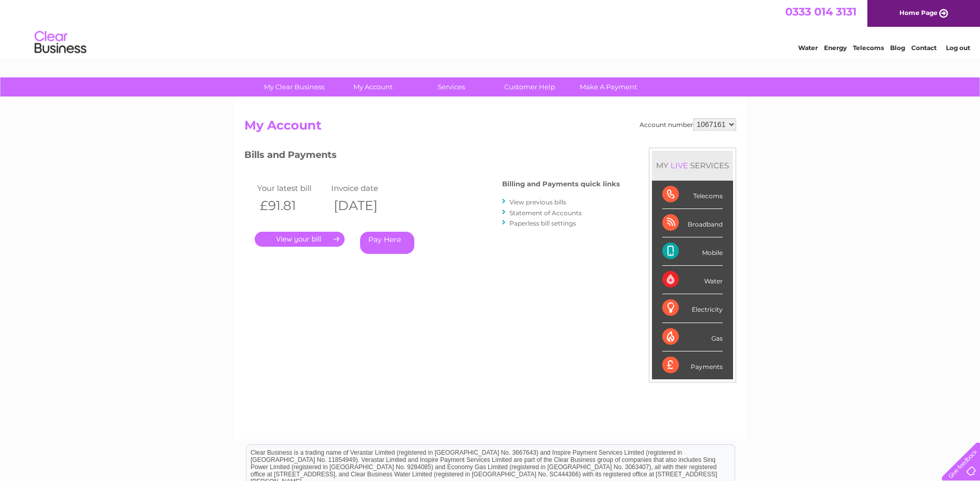  Describe the element at coordinates (543, 223) in the screenshot. I see `a: Paperless bill settings` at that location.